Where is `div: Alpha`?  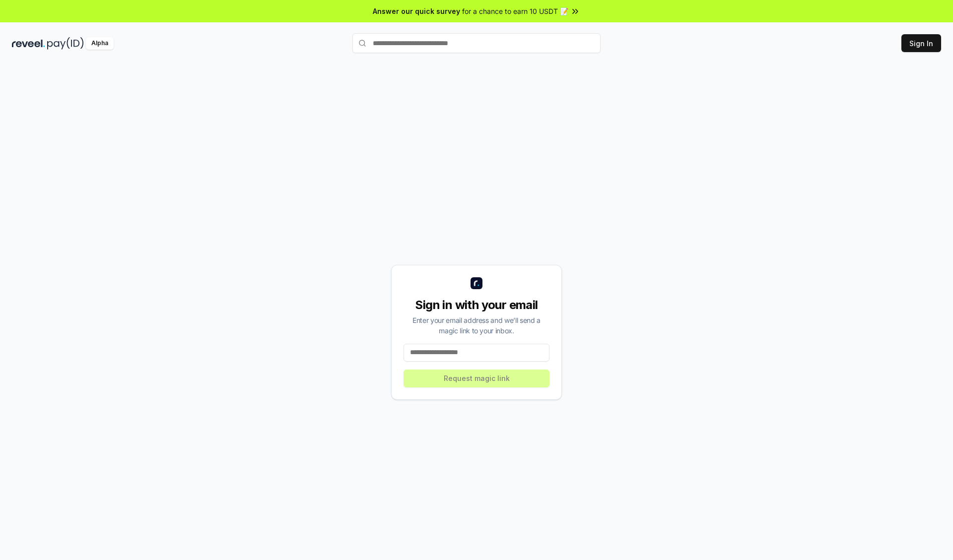
div: Alpha is located at coordinates (100, 43).